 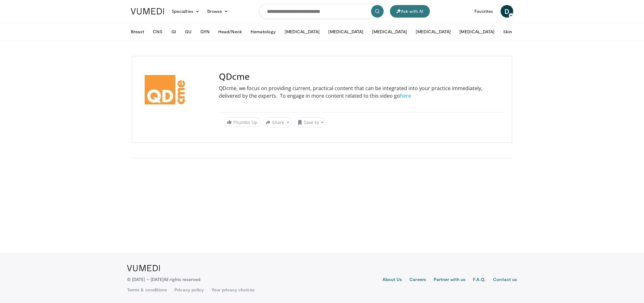 I want to click on button: GI, so click(x=174, y=32).